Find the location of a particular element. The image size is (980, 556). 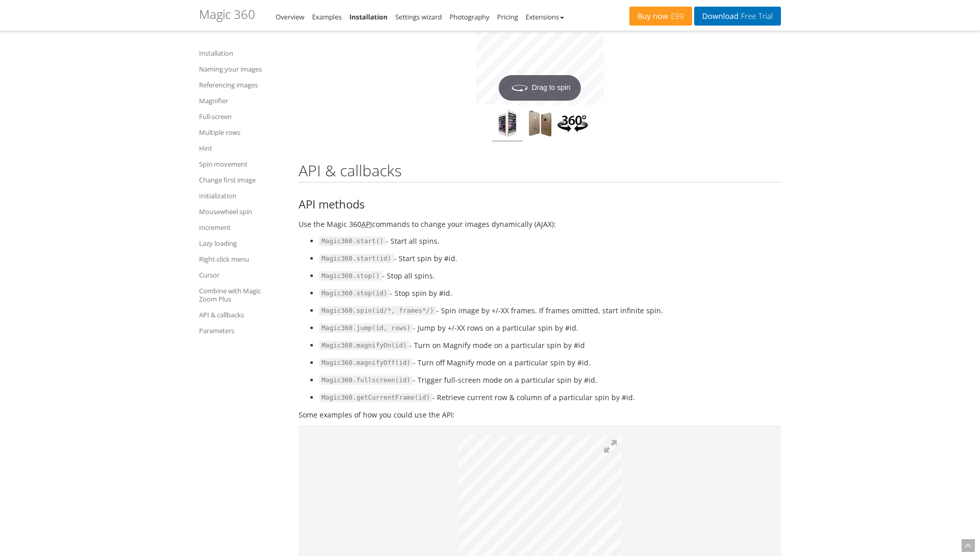

a: API & callbacks is located at coordinates (242, 314).